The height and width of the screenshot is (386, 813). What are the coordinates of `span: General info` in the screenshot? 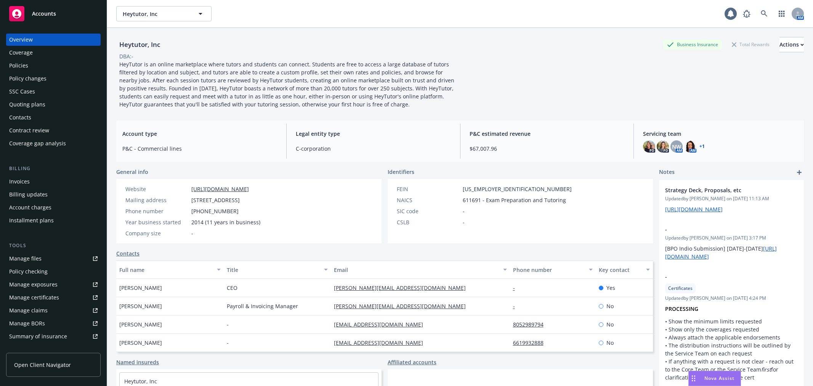 It's located at (132, 171).